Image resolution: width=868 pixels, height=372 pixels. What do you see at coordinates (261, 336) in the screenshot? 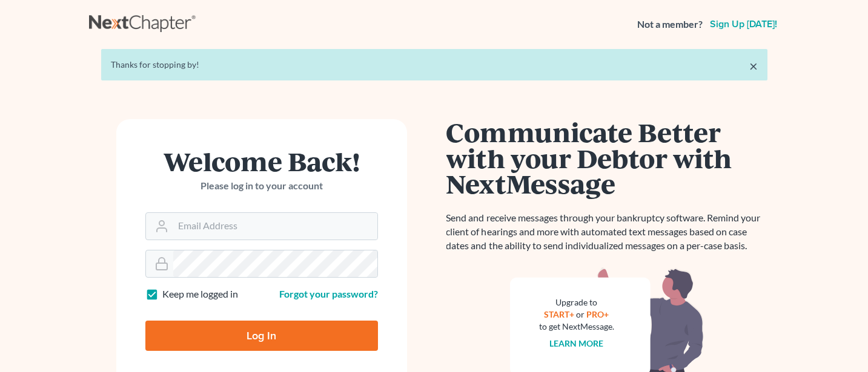
I see `input: Log In` at bounding box center [261, 336].